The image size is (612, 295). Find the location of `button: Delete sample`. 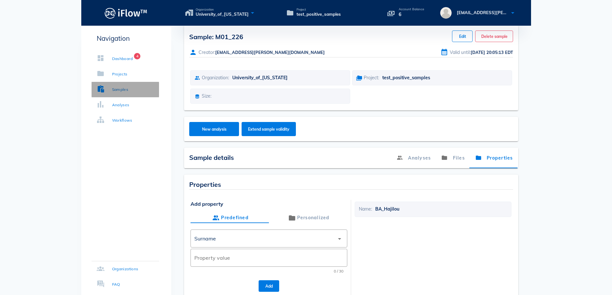

button: Delete sample is located at coordinates (494, 36).